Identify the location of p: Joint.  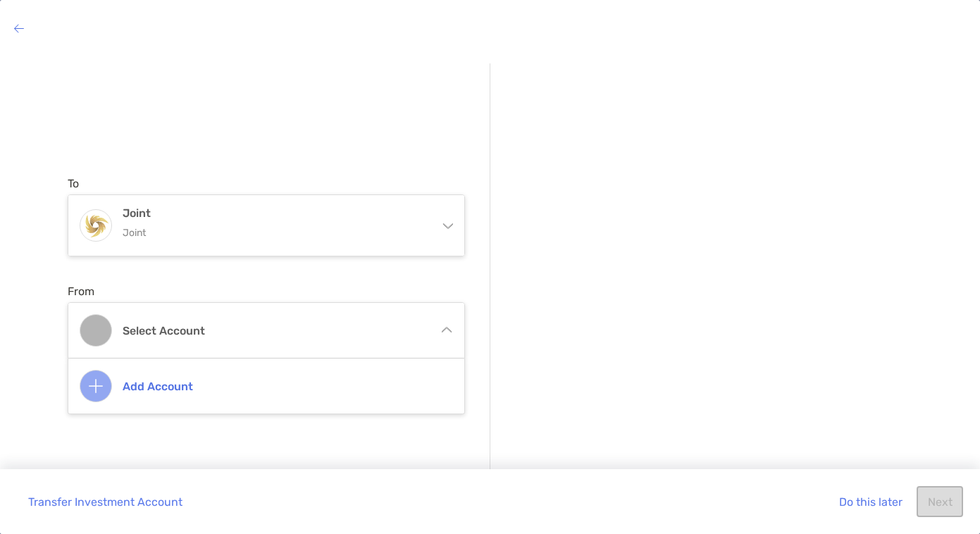
(275, 233).